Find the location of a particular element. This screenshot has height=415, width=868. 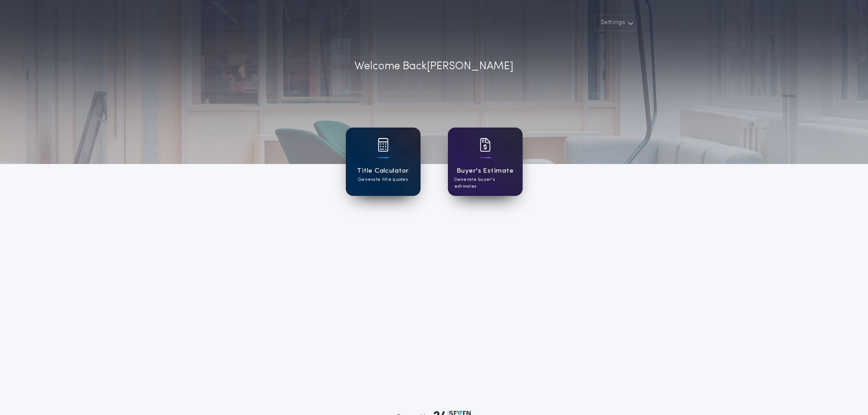

h1: Buyer's Estimate is located at coordinates (485, 171).